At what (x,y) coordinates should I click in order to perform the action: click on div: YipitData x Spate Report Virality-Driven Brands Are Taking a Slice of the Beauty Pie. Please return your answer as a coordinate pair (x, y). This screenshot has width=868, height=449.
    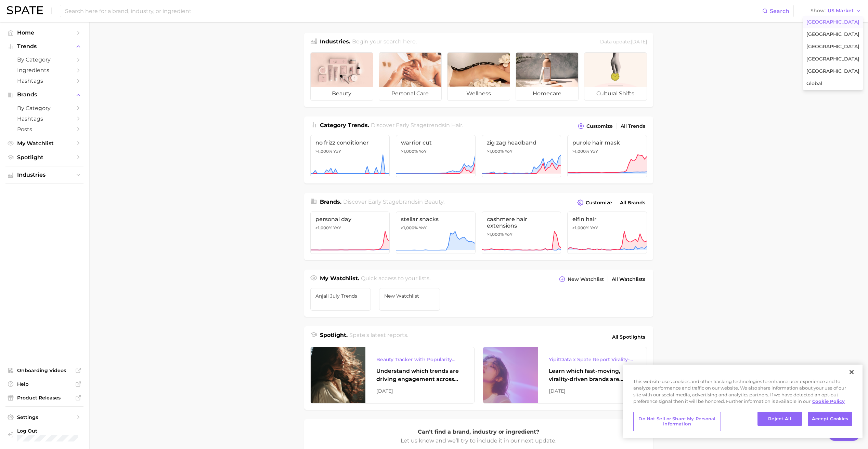
    Looking at the image, I should click on (592, 359).